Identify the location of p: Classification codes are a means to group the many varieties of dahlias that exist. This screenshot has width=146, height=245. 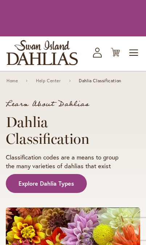
(66, 162).